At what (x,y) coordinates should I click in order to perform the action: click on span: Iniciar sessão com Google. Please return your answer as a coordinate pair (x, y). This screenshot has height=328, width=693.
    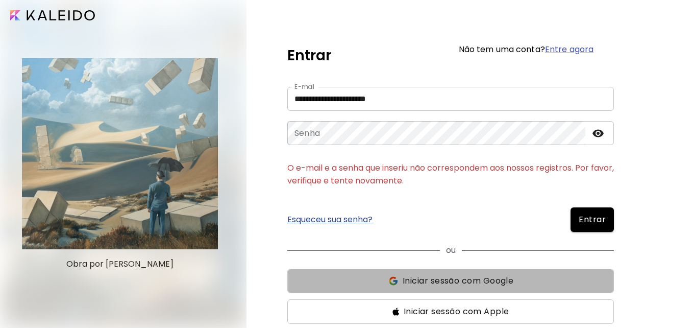
    Looking at the image, I should click on (458, 281).